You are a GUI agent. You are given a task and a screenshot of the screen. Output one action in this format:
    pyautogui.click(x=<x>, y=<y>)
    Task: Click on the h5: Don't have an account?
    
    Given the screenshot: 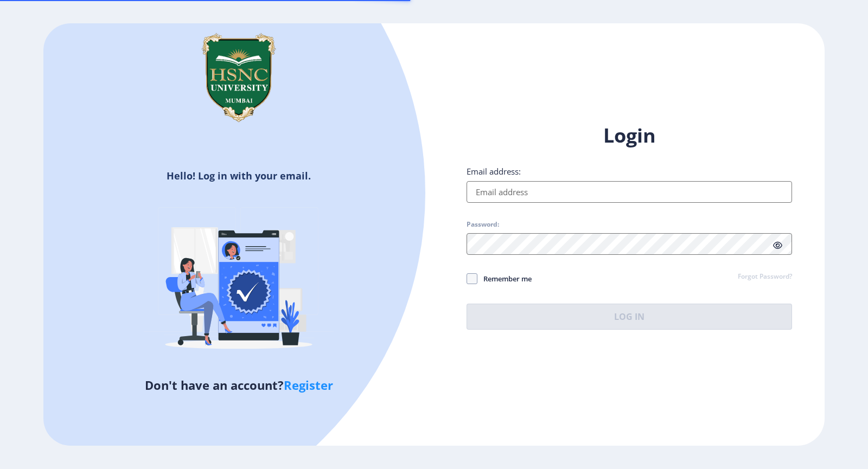 What is the action you would take?
    pyautogui.click(x=239, y=385)
    